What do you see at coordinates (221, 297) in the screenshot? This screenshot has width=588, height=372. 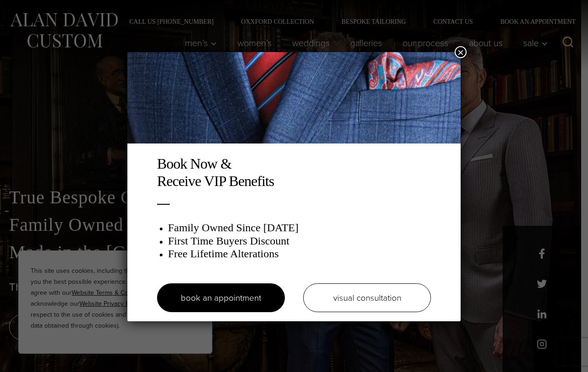 I see `a: book an appointment` at bounding box center [221, 297].